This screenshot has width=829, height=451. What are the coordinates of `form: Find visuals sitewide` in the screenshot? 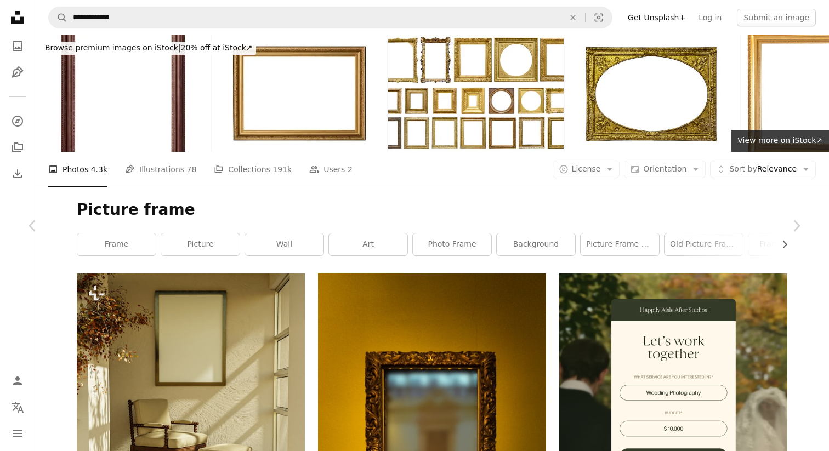 It's located at (330, 18).